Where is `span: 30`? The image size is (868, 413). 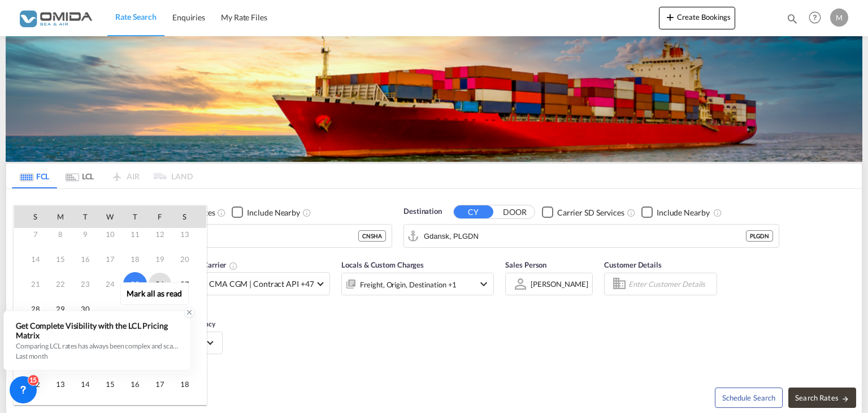
span: 30 is located at coordinates (85, 309).